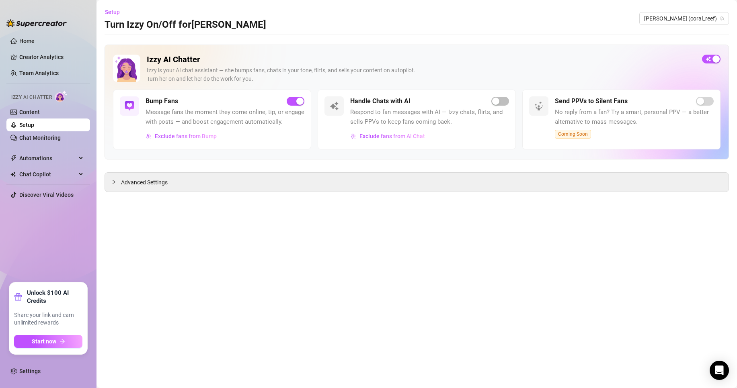  What do you see at coordinates (114, 182) in the screenshot?
I see `span: collapsed` at bounding box center [114, 182].